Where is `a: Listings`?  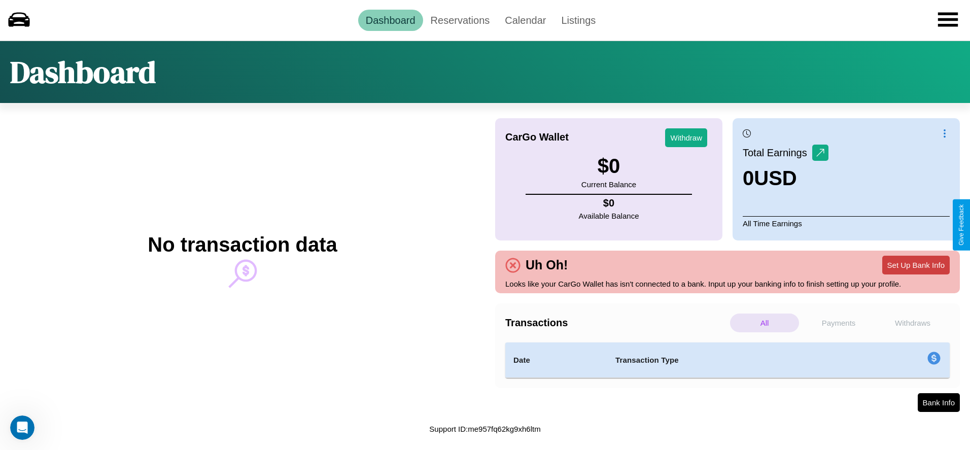
a: Listings is located at coordinates (578, 20).